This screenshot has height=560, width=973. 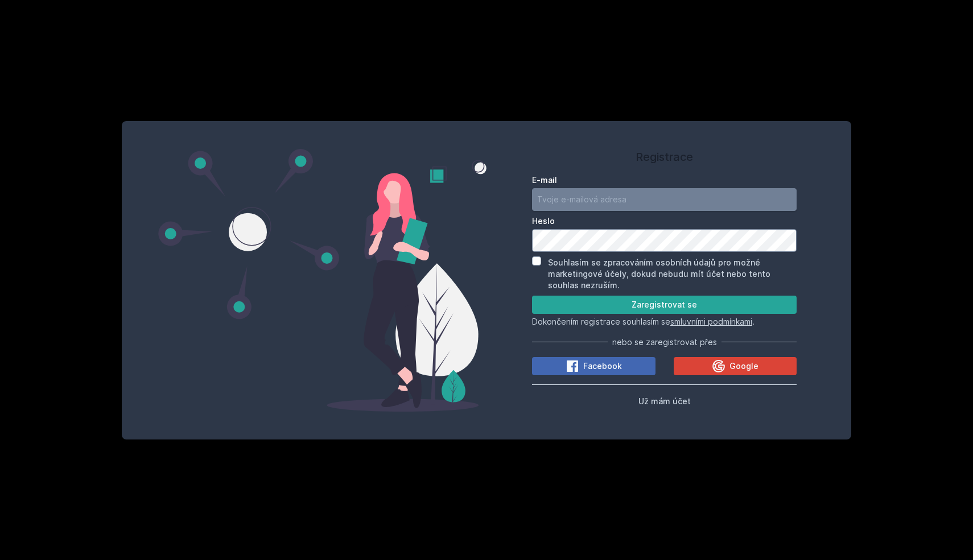 What do you see at coordinates (664, 305) in the screenshot?
I see `button: Zaregistrovat se` at bounding box center [664, 305].